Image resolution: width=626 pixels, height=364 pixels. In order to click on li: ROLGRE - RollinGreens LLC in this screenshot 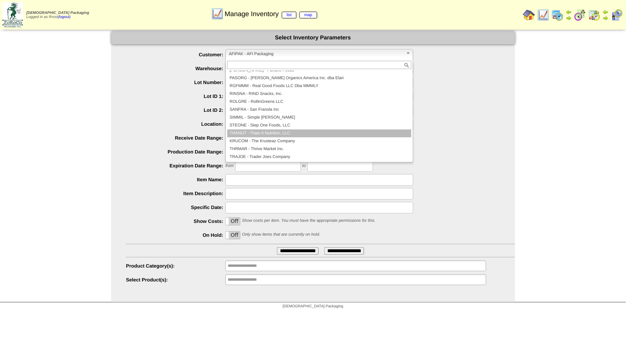, I will do `click(320, 102)`.